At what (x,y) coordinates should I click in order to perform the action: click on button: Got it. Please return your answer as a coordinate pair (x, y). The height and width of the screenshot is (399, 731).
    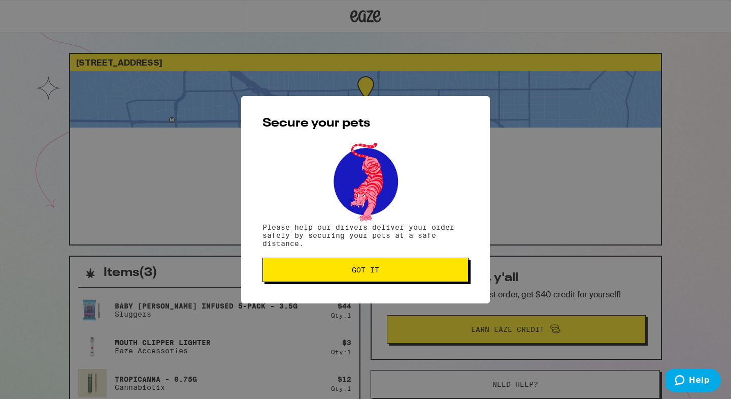
    Looking at the image, I should click on (366, 270).